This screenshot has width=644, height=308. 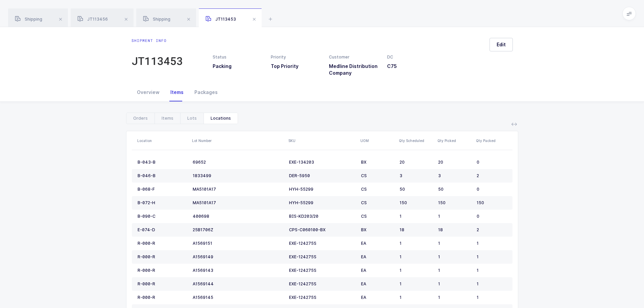 I want to click on div: B-068-F, so click(x=162, y=189).